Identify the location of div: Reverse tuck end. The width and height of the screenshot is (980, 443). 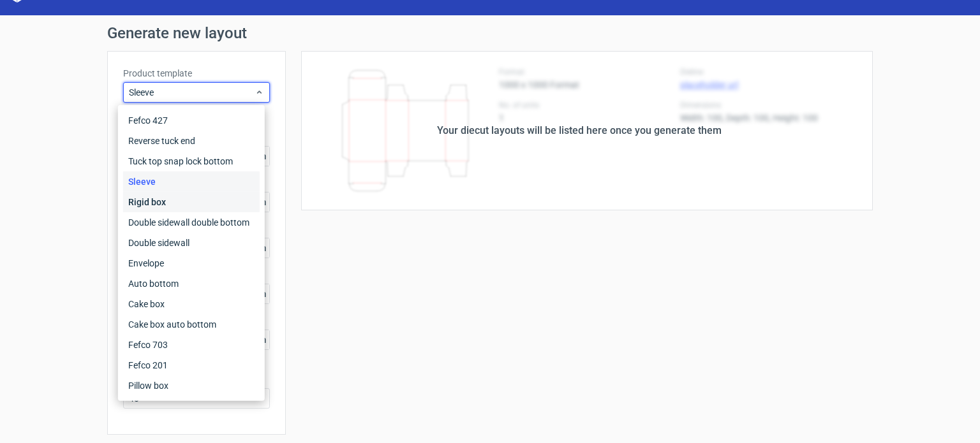
(191, 141).